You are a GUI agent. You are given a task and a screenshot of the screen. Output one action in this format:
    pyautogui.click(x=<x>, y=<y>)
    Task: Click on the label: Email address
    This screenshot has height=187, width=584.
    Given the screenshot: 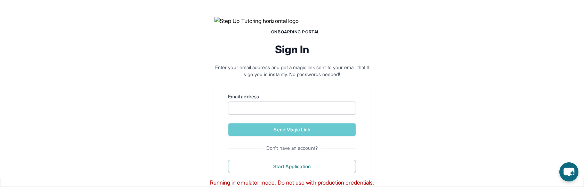 What is the action you would take?
    pyautogui.click(x=292, y=97)
    